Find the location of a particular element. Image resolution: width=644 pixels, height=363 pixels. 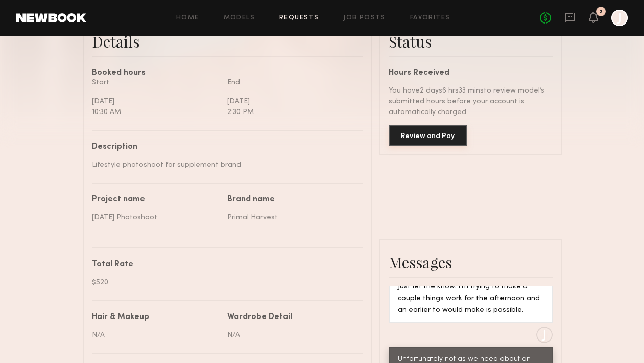

div: Booked hours is located at coordinates (227, 73).